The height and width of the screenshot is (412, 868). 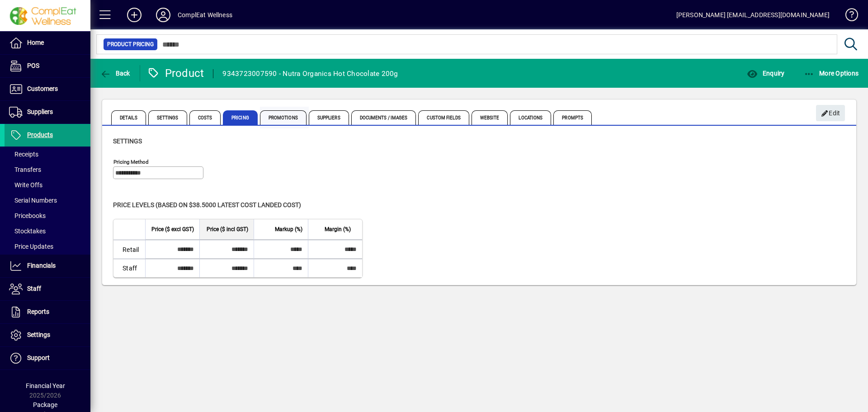 What do you see at coordinates (288, 229) in the screenshot?
I see `span: Markup (%)` at bounding box center [288, 229].